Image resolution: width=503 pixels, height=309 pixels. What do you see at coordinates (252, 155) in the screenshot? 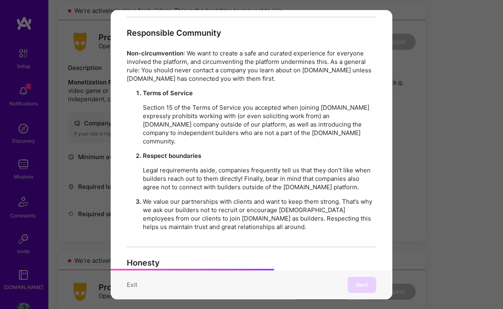
I see `div: modal` at bounding box center [252, 155].